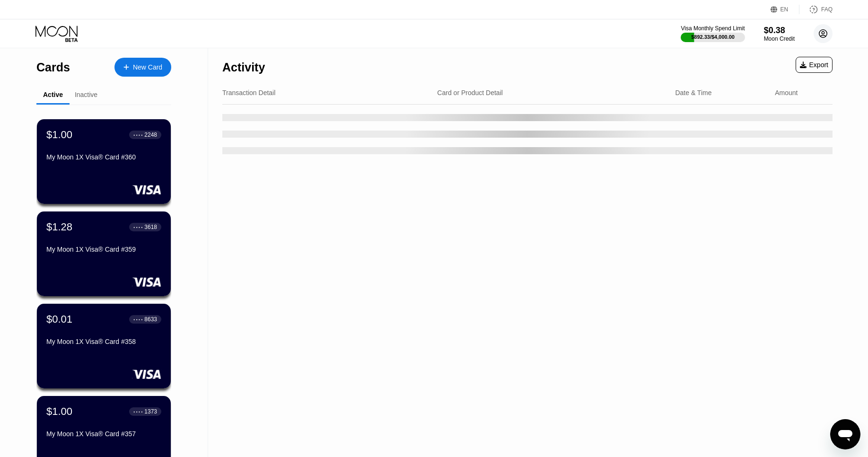  What do you see at coordinates (470, 93) in the screenshot?
I see `div: Card or Product Detail` at bounding box center [470, 93].